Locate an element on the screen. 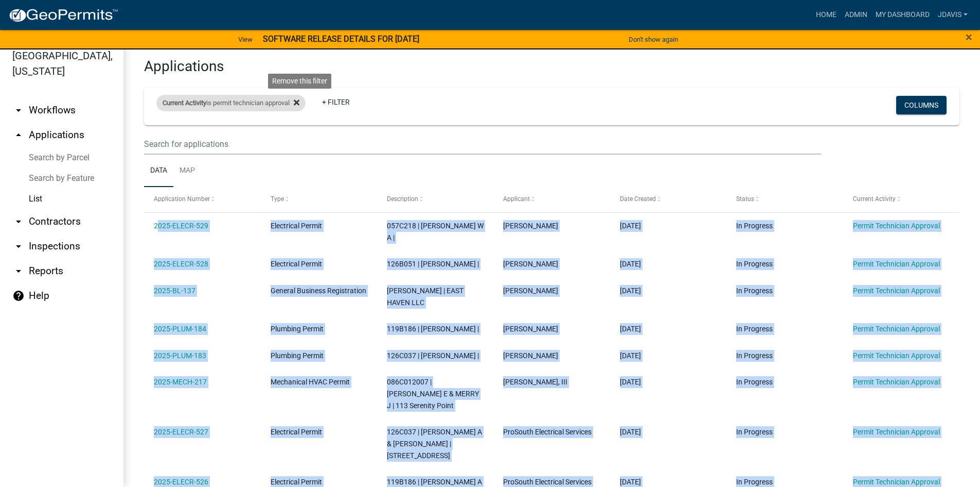  button: Don't show again is located at coordinates (654, 39).